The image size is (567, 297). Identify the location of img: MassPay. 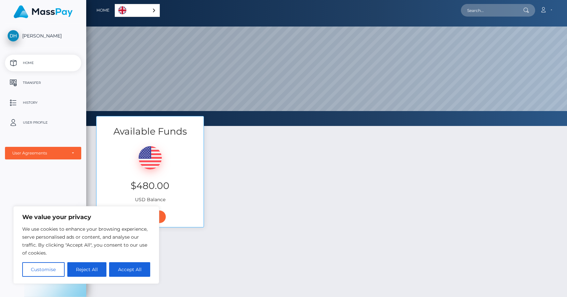
(43, 12).